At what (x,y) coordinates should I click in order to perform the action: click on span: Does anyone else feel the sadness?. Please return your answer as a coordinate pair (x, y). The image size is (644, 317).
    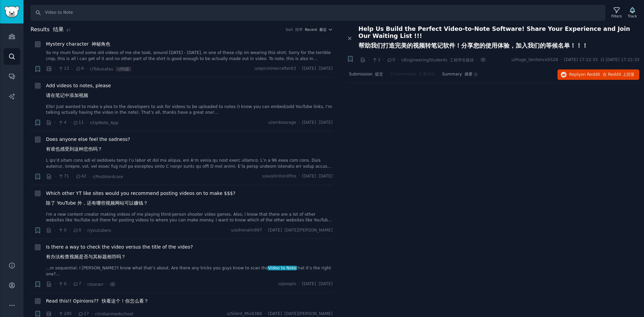
    Looking at the image, I should click on (88, 146).